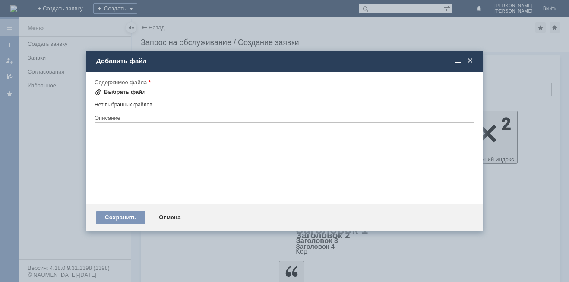 This screenshot has height=282, width=569. Describe the element at coordinates (470, 61) in the screenshot. I see `span: Закрыть` at that location.